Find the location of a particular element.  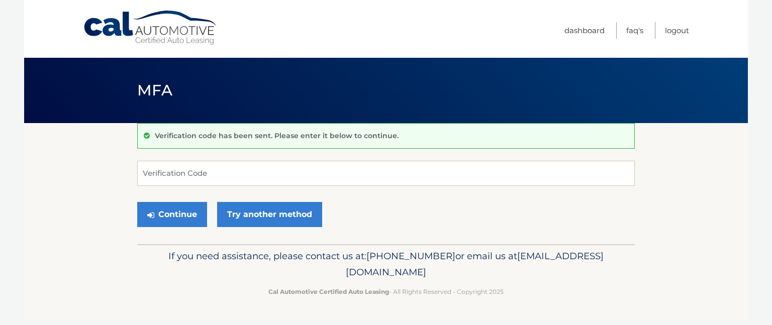

a: Cal Automotive is located at coordinates (151, 28).